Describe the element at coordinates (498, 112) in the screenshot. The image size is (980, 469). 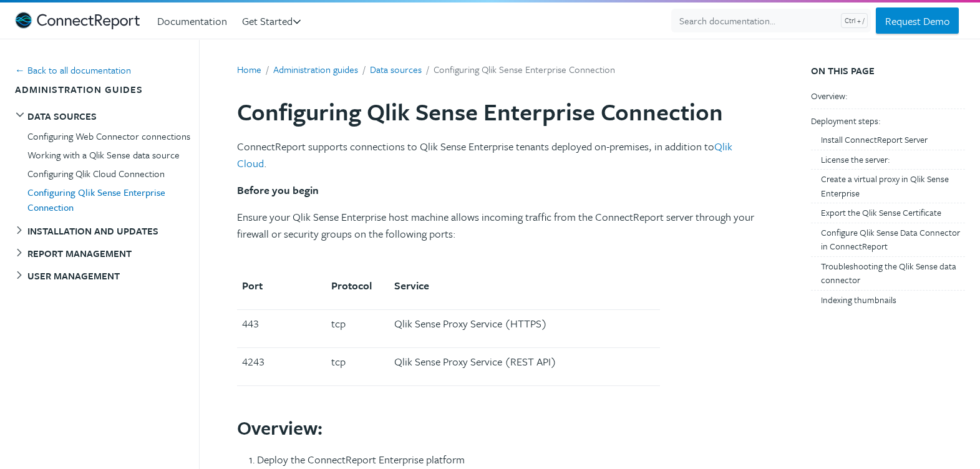
I see `h1: Configuring Qlik Sense Enterprise Connection` at that location.